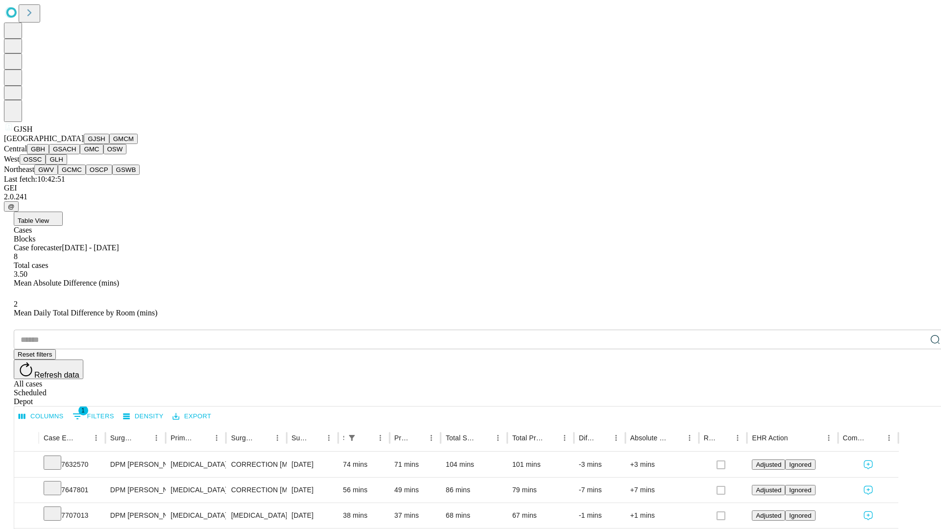 The height and width of the screenshot is (529, 941). What do you see at coordinates (33, 221) in the screenshot?
I see `span: Table View` at bounding box center [33, 221].